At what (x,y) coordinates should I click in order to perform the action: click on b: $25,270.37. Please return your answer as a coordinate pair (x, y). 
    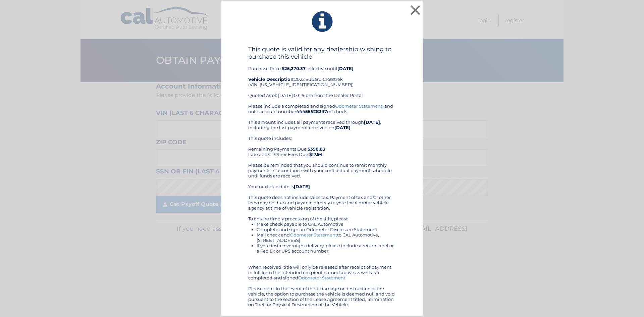
    Looking at the image, I should click on (294, 68).